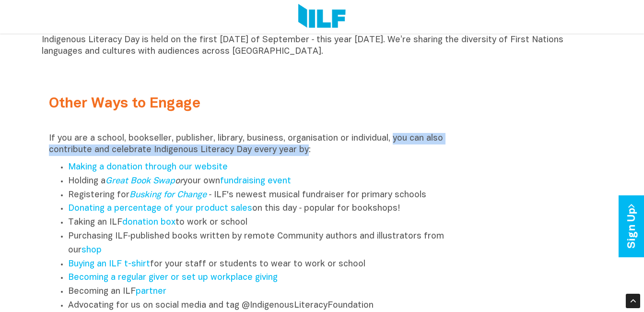  I want to click on li: Holding a your own, so click(262, 182).